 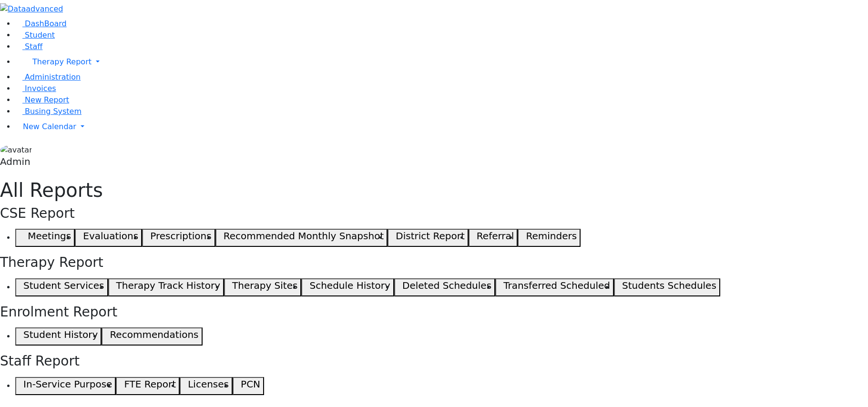 I want to click on button: Licenses, so click(x=206, y=386).